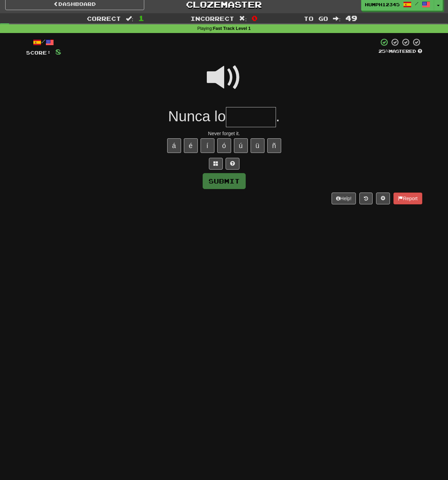  What do you see at coordinates (254, 18) in the screenshot?
I see `span: 0` at bounding box center [254, 18].